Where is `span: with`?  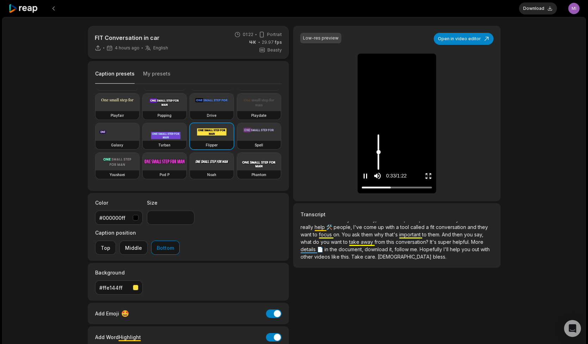
span: with is located at coordinates (391, 227).